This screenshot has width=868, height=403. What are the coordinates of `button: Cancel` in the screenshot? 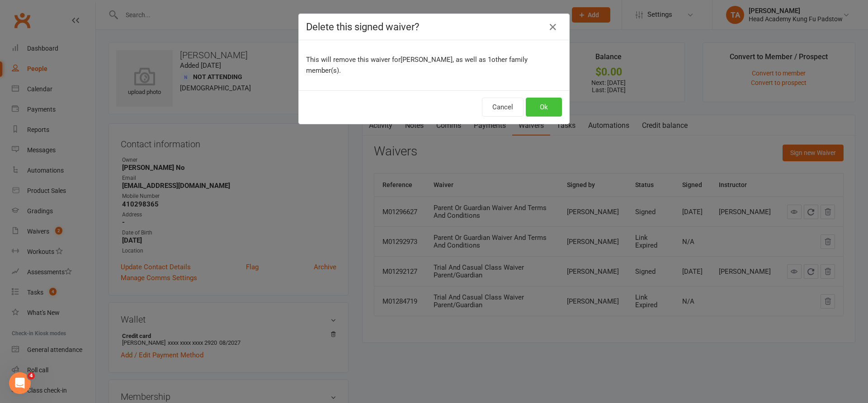 It's located at (503, 107).